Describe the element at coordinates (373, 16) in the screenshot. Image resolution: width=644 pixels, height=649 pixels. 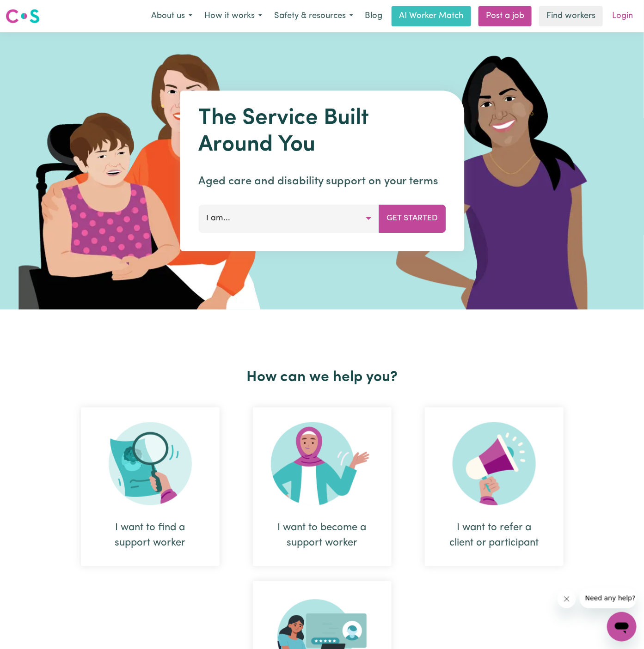
I see `a: Blog` at that location.